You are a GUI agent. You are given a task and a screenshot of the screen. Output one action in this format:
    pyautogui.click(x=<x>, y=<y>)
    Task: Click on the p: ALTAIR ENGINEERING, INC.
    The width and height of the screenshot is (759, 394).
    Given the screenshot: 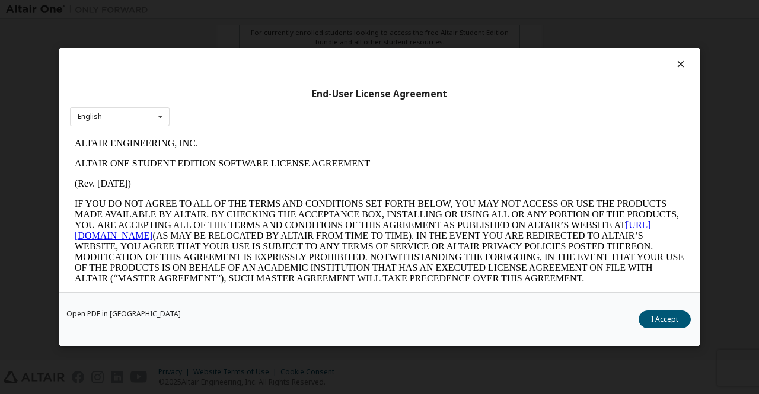 What is the action you would take?
    pyautogui.click(x=310, y=10)
    